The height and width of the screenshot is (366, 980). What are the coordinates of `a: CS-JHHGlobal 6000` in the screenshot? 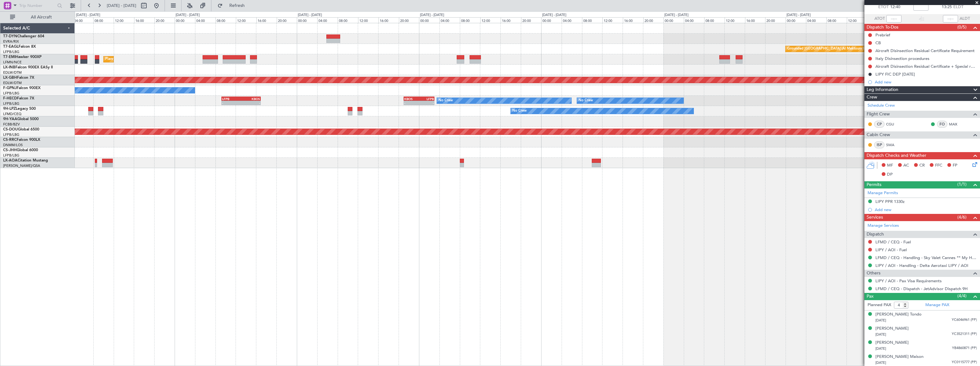 It's located at (20, 150).